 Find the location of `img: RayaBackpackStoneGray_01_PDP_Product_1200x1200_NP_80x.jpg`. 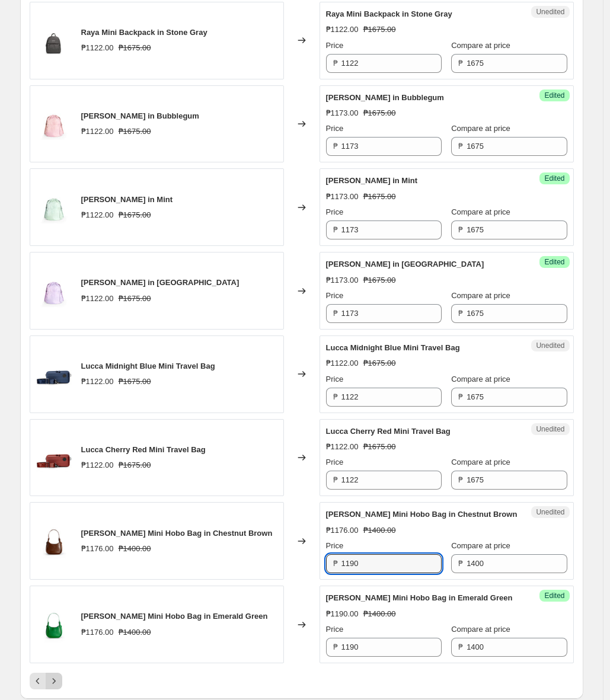

img: RayaBackpackStoneGray_01_PDP_Product_1200x1200_NP_80x.jpg is located at coordinates (54, 40).